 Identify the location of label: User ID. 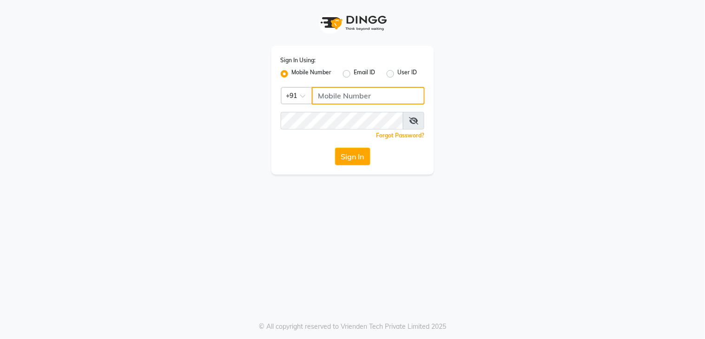
(408, 74).